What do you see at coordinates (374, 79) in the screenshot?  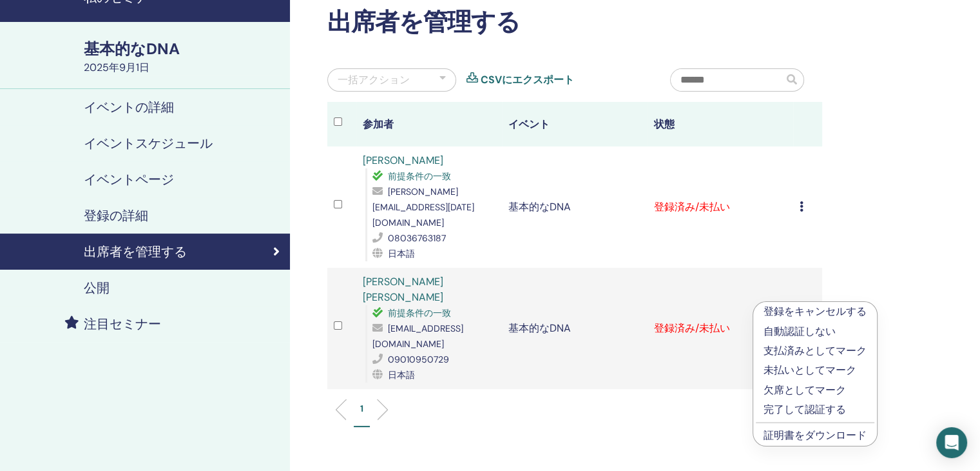 I see `font: 一括アクション` at bounding box center [374, 79].